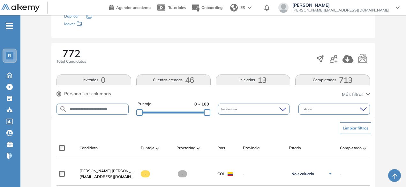 This screenshot has height=187, width=406. Describe the element at coordinates (20, 8) in the screenshot. I see `img: Logo` at that location.